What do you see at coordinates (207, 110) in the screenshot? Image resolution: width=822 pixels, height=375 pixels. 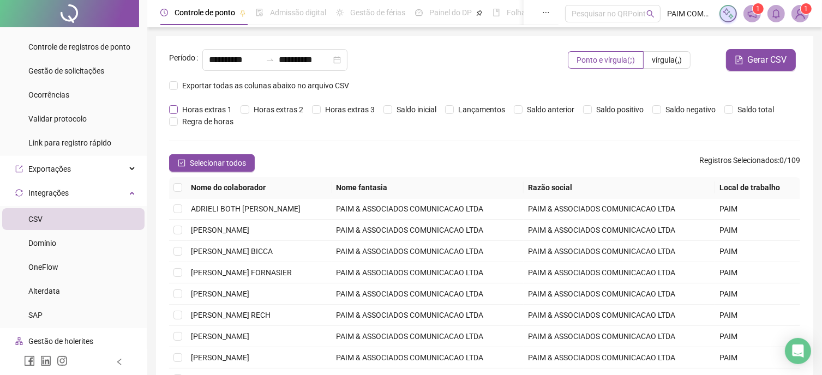 I see `span: Horas extras 1` at bounding box center [207, 110].